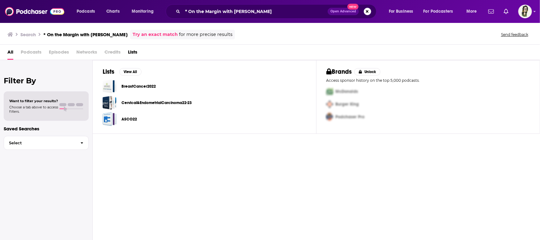  What do you see at coordinates (515, 34) in the screenshot?
I see `button: Send feedback` at bounding box center [515, 34].